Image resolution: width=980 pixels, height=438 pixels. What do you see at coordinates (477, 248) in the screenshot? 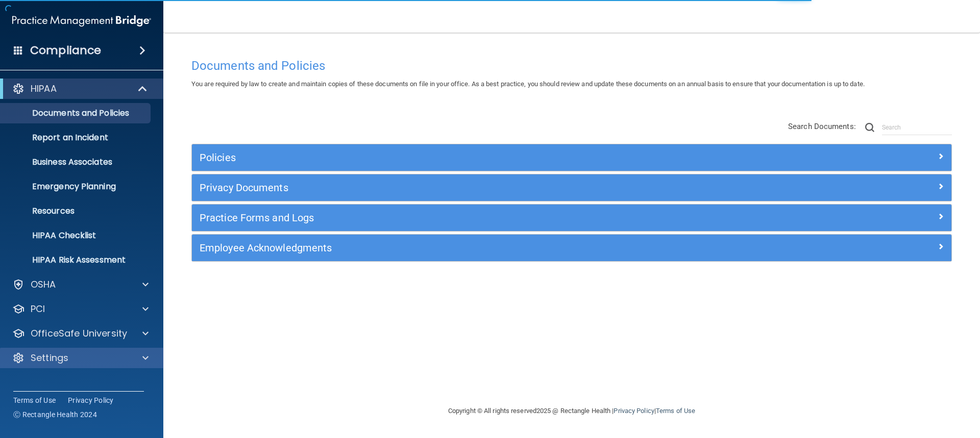
I see `h5: Employee Acknowledgments` at bounding box center [477, 248].